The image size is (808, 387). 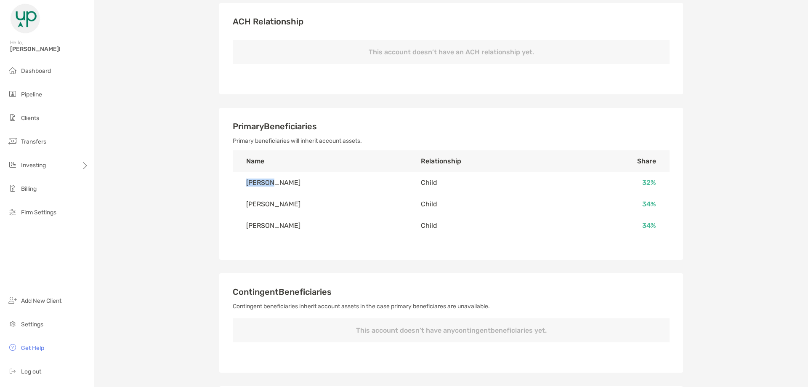 I want to click on span: Get Help, so click(x=32, y=348).